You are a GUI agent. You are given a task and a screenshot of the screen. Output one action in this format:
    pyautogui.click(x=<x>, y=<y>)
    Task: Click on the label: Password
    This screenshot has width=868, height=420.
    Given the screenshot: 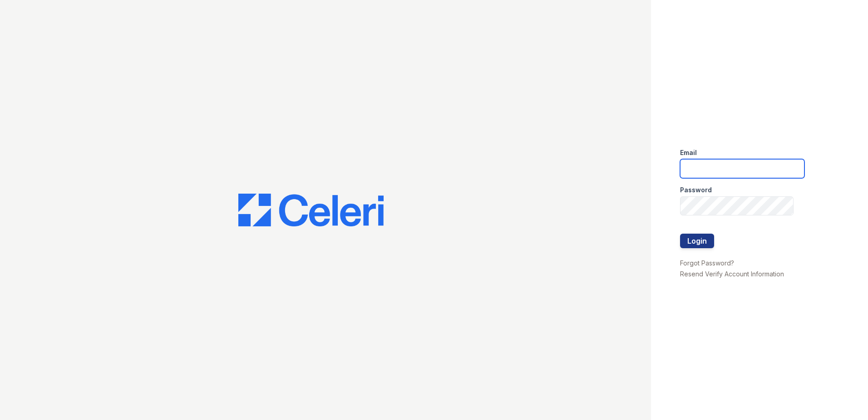 What is the action you would take?
    pyautogui.click(x=696, y=190)
    